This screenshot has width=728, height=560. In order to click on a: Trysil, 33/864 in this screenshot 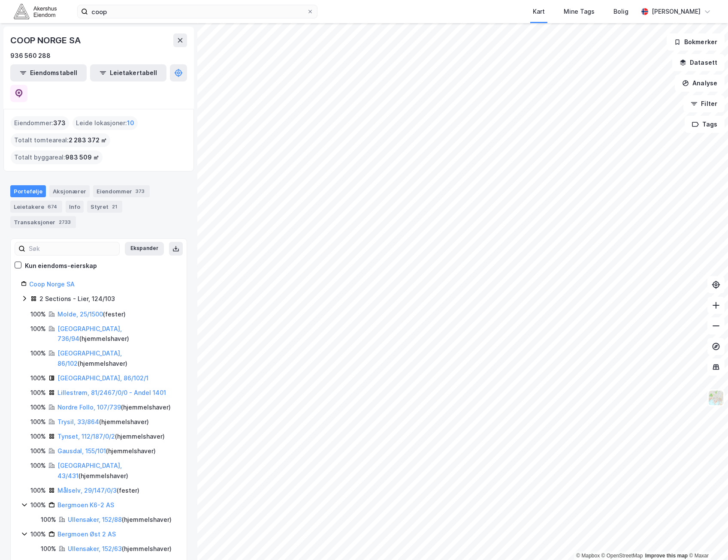, I will do `click(78, 421)`.